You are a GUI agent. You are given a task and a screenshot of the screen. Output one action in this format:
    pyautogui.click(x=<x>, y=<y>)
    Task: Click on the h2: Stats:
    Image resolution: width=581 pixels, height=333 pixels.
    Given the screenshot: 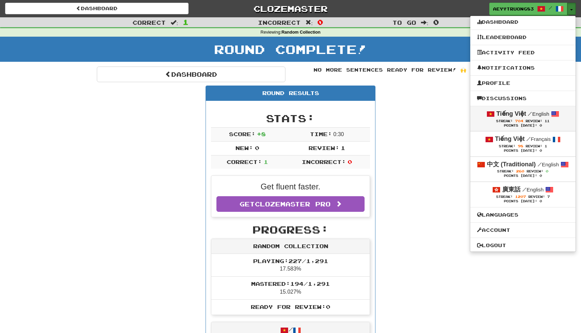 What is the action you would take?
    pyautogui.click(x=291, y=118)
    